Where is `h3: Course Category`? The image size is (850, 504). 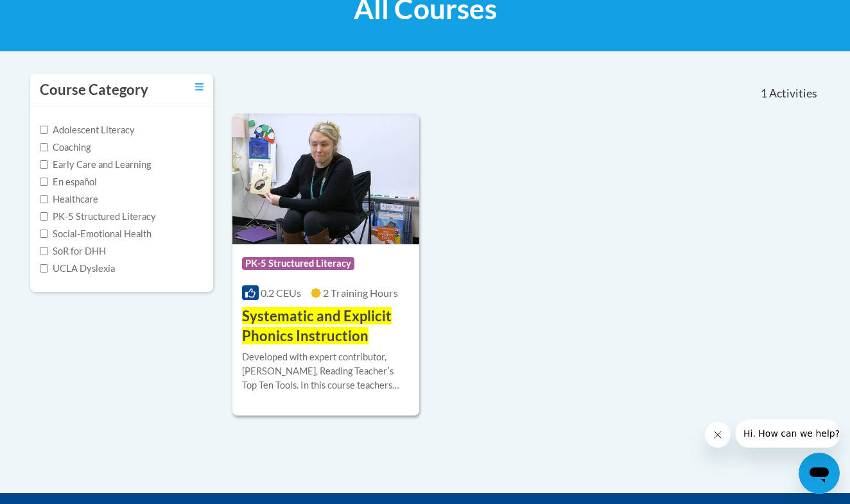
h3: Course Category is located at coordinates (93, 90).